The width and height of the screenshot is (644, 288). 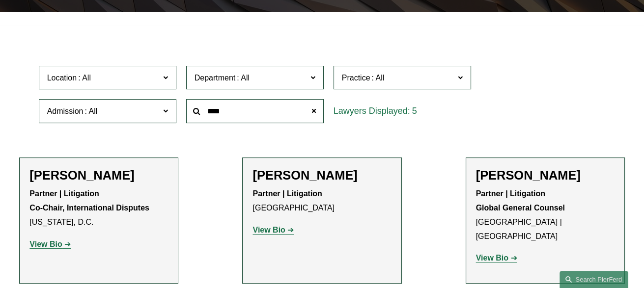 What do you see at coordinates (414, 111) in the screenshot?
I see `span: 5` at bounding box center [414, 111].